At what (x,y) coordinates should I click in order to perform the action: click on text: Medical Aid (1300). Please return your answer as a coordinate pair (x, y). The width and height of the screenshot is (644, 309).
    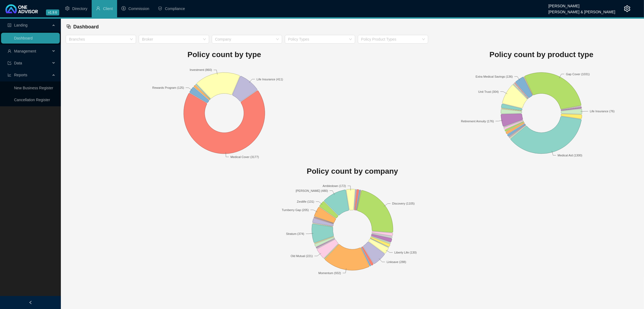
    Looking at the image, I should click on (570, 155).